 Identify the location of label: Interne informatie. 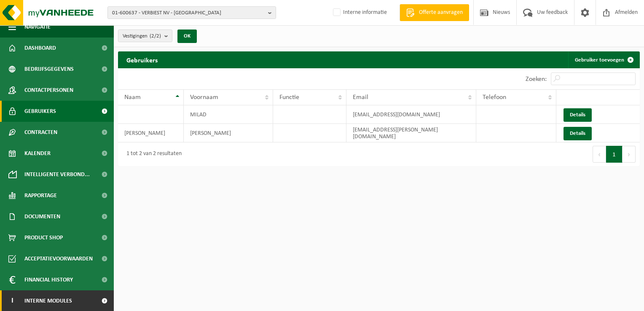
(359, 13).